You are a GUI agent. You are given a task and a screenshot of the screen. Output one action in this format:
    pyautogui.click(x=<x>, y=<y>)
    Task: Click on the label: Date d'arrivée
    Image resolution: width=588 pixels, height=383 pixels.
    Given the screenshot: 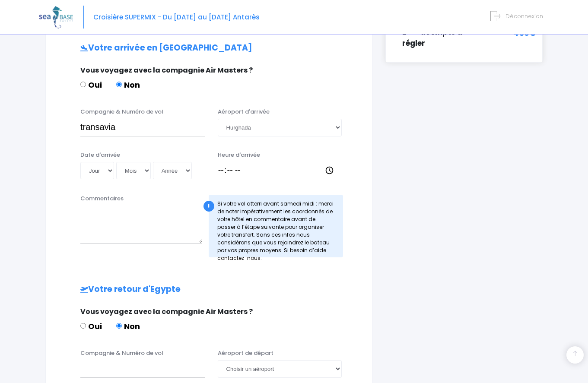 What is the action you would take?
    pyautogui.click(x=100, y=155)
    